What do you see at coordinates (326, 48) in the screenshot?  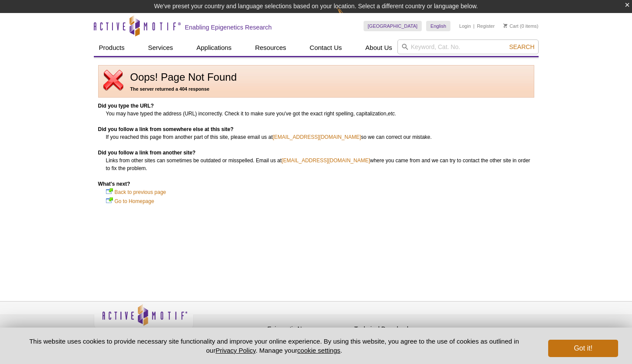 I see `a: Contact Us` at bounding box center [326, 48].